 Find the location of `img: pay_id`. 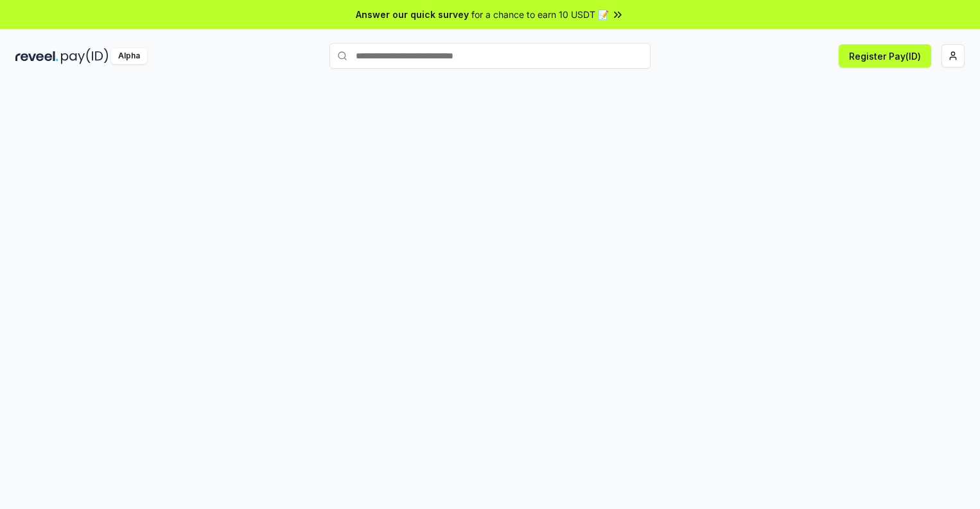

img: pay_id is located at coordinates (85, 56).